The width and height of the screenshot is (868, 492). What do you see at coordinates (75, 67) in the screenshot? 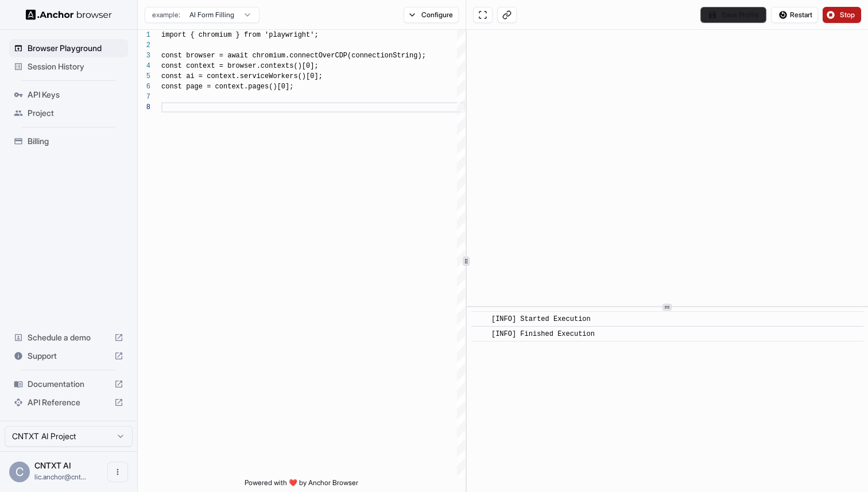
I see `span: Session History` at bounding box center [75, 67].